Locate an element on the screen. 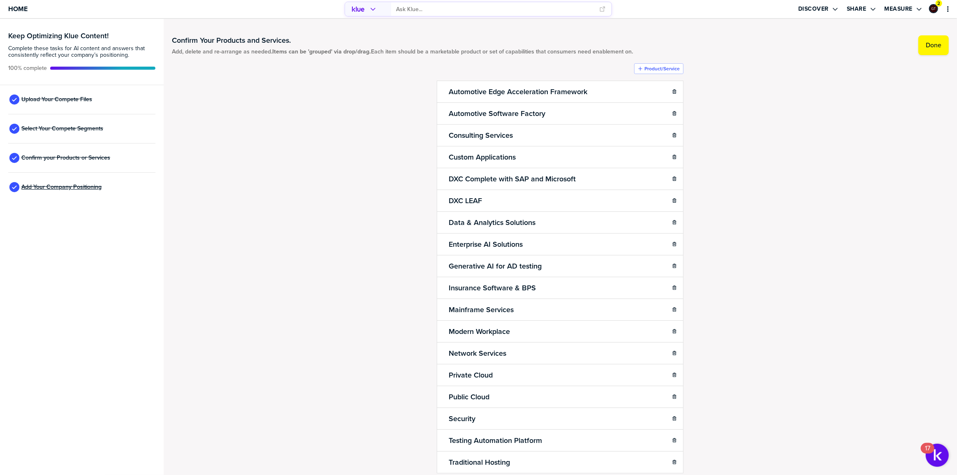 The image size is (957, 475). li: Mainframe Services is located at coordinates (560, 310).